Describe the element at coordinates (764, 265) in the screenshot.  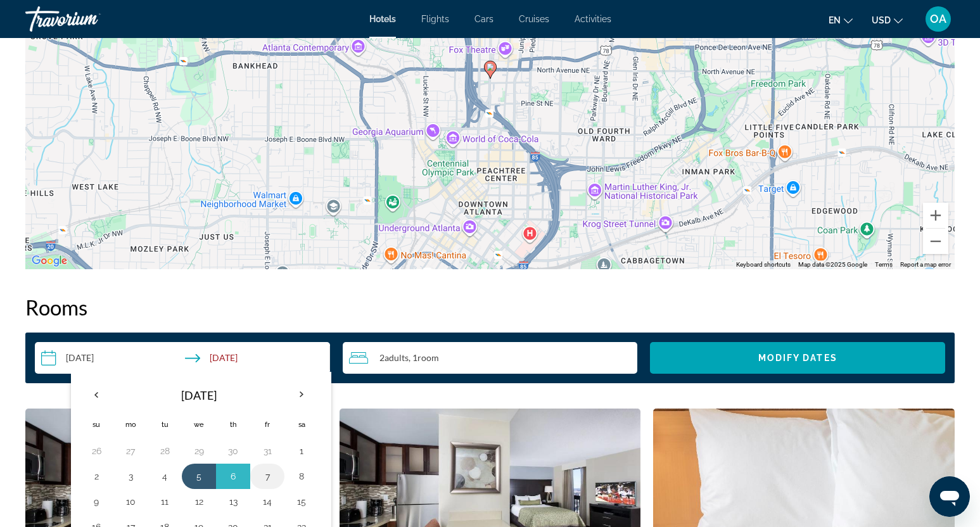
I see `button: Keyboard shortcuts` at that location.